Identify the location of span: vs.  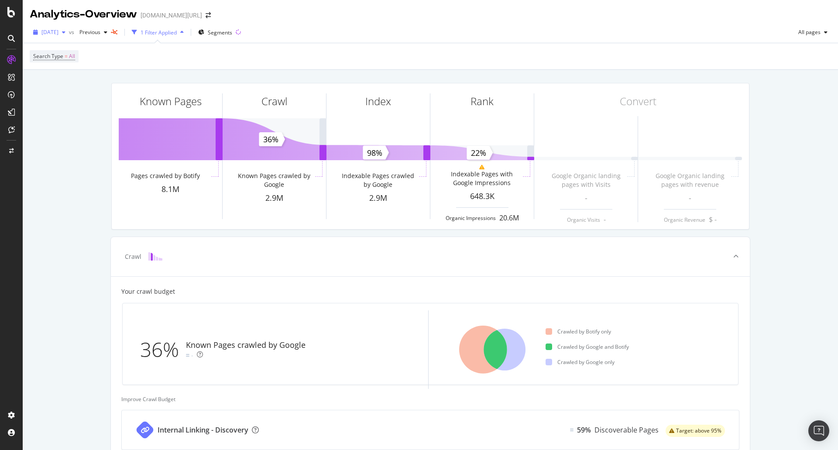
(72, 32).